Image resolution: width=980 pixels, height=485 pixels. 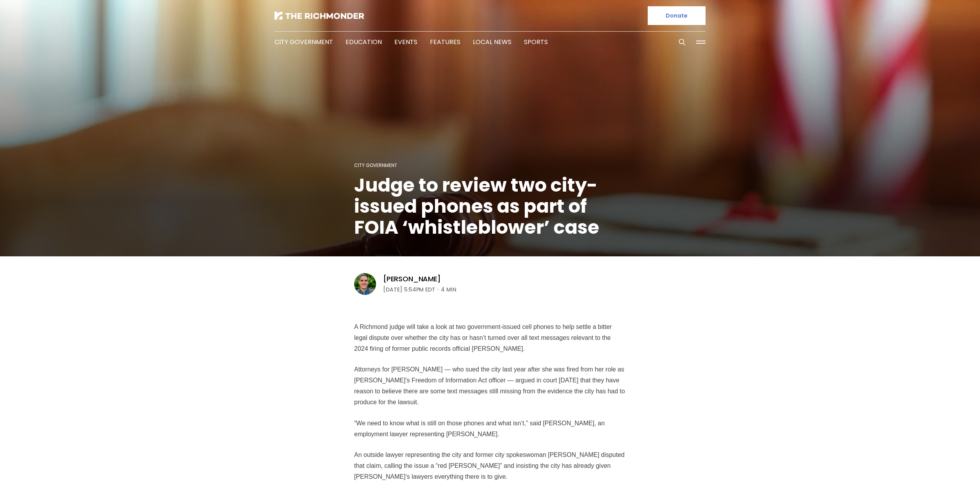 What do you see at coordinates (676, 16) in the screenshot?
I see `a: Donate` at bounding box center [676, 16].